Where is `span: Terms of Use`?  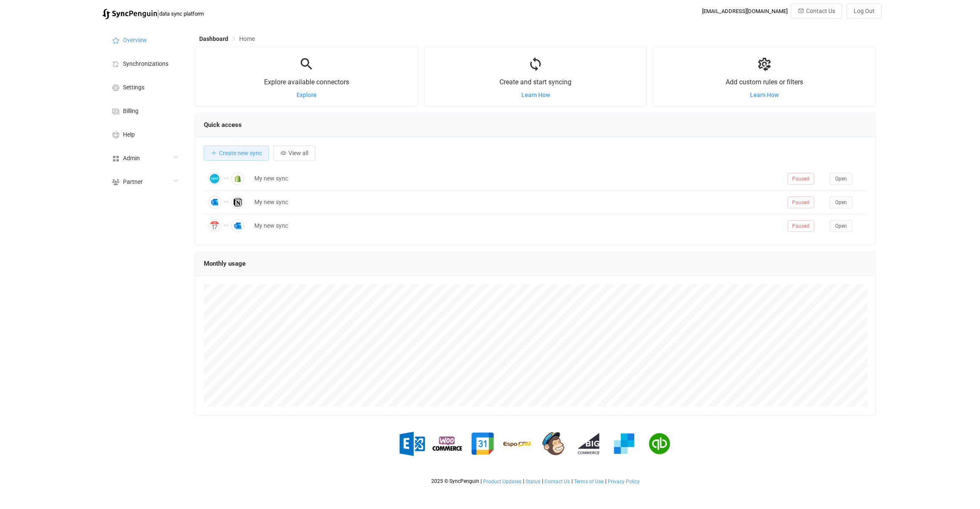 span: Terms of Use is located at coordinates (589, 482).